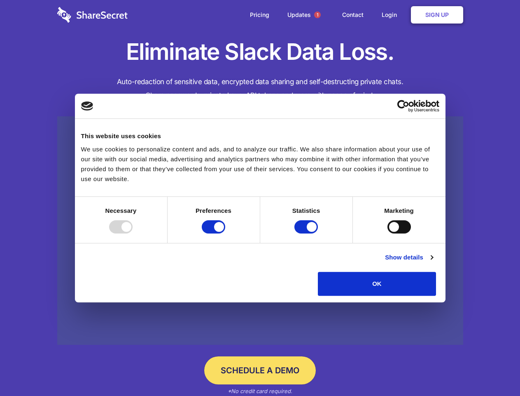 The width and height of the screenshot is (520, 396). Describe the element at coordinates (121, 210) in the screenshot. I see `strong: Necessary` at that location.